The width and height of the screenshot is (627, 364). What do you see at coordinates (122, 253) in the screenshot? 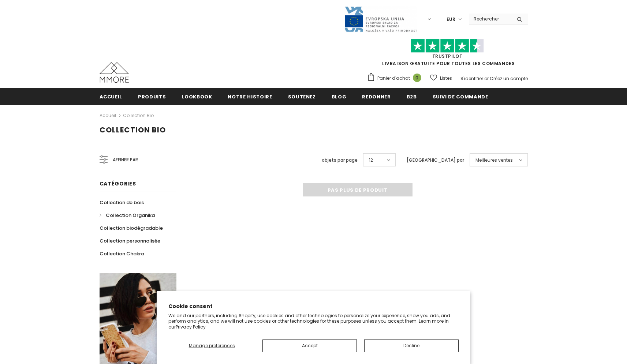
I see `span: Collection Chakra` at bounding box center [122, 253].